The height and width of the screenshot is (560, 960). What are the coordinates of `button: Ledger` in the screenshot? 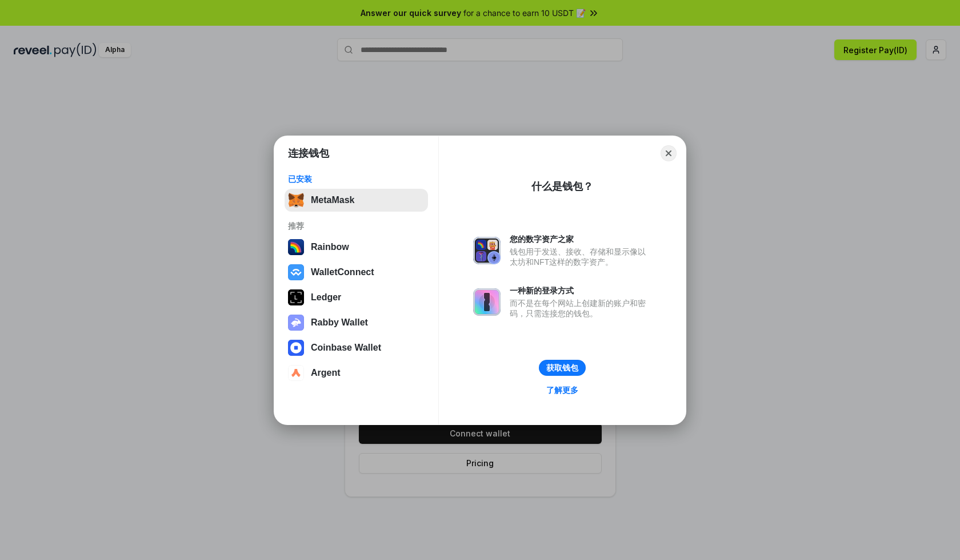 It's located at (356, 297).